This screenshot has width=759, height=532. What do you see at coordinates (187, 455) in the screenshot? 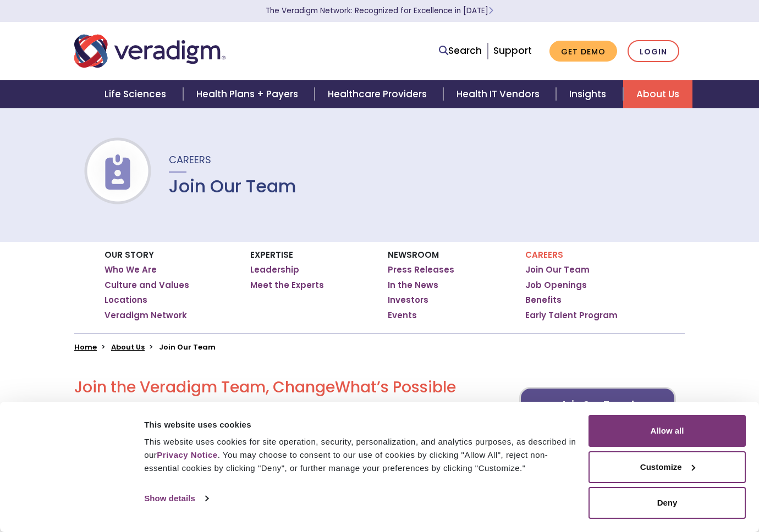
I see `a: Privacy Notice` at bounding box center [187, 455].